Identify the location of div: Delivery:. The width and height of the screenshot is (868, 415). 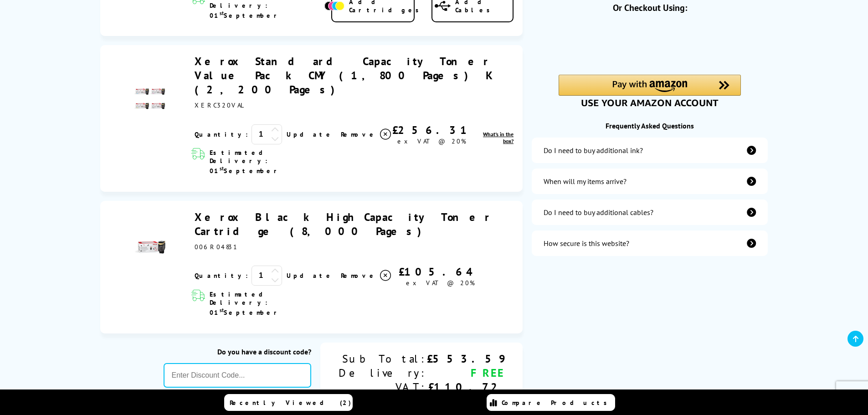
(383, 372).